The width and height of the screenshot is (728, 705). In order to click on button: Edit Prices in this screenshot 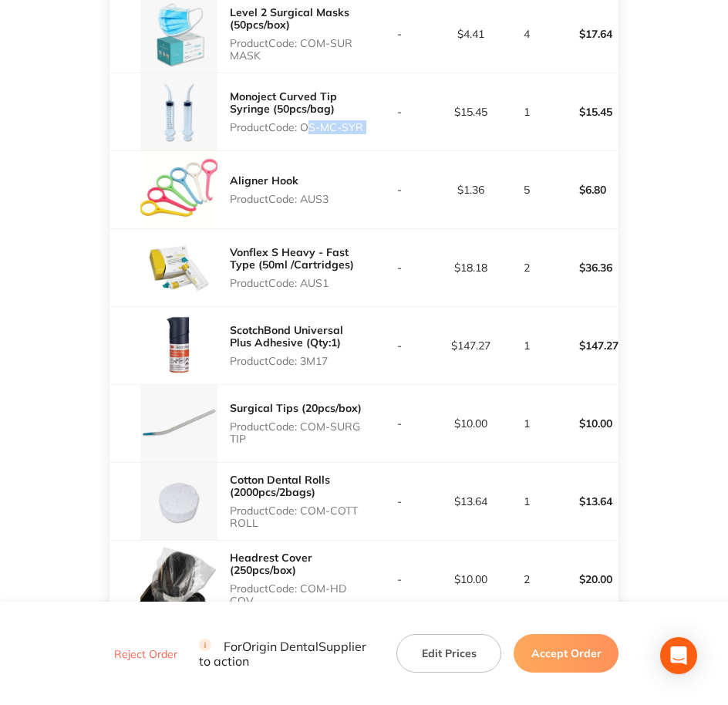, I will do `click(449, 653)`.